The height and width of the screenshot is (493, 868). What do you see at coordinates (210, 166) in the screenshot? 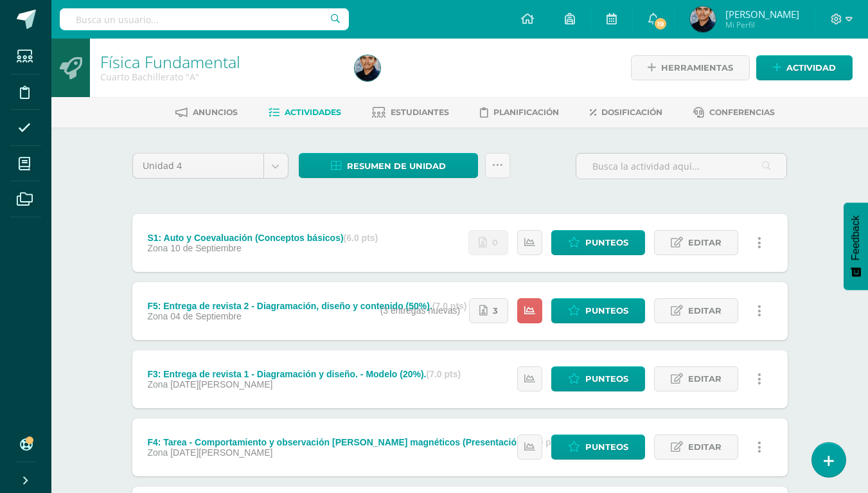
I see `a: Unidad 4` at bounding box center [210, 166].